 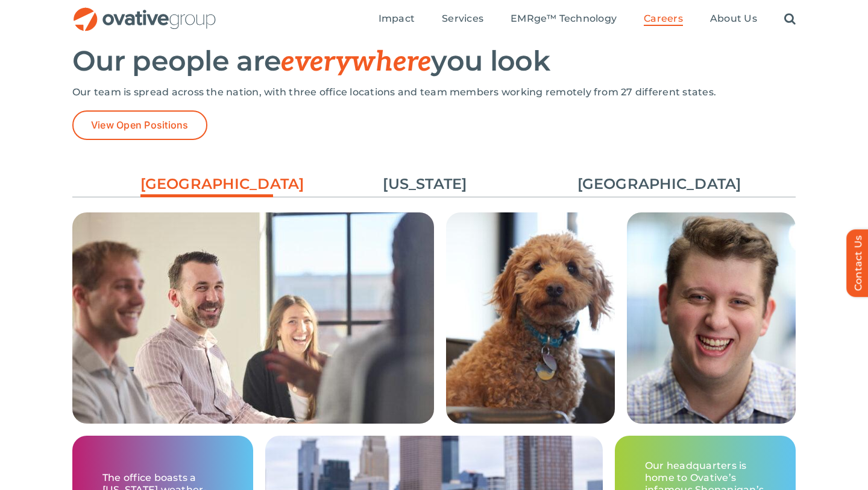 What do you see at coordinates (734, 19) in the screenshot?
I see `a: About Us` at bounding box center [734, 19].